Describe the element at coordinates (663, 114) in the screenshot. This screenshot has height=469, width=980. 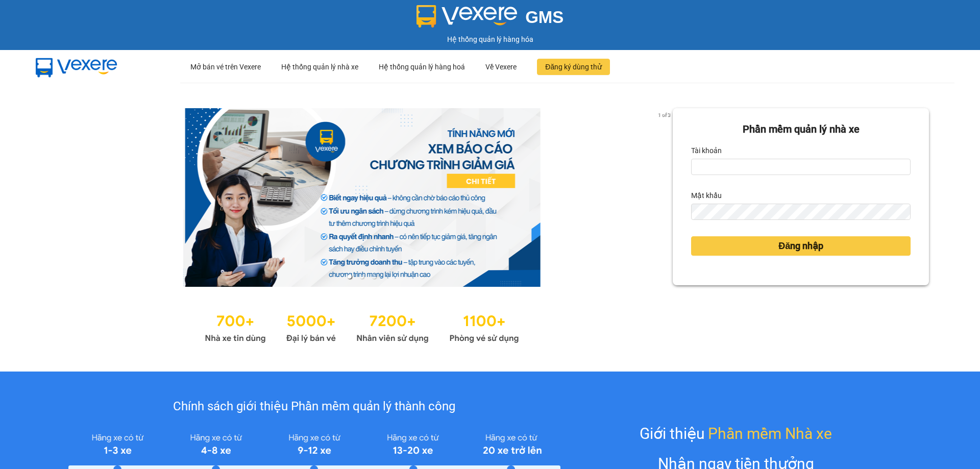
I see `p: 1 of 3` at that location.